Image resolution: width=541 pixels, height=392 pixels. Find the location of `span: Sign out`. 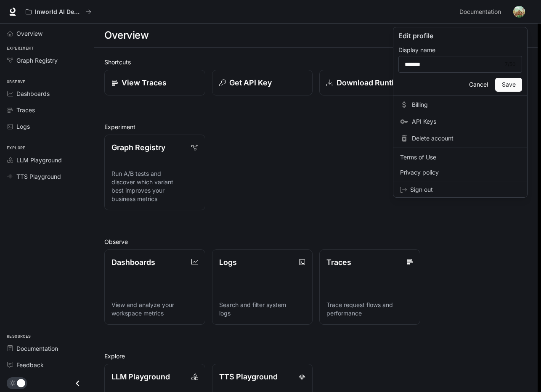

span: Sign out is located at coordinates (465, 190).